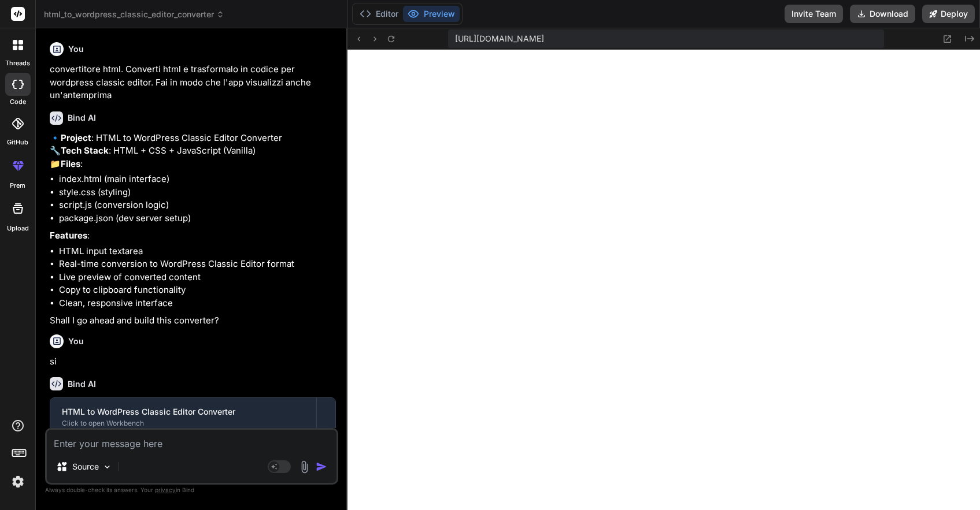  What do you see at coordinates (192, 320) in the screenshot?
I see `p: Shall I go ahead and build this converter?` at bounding box center [192, 320].